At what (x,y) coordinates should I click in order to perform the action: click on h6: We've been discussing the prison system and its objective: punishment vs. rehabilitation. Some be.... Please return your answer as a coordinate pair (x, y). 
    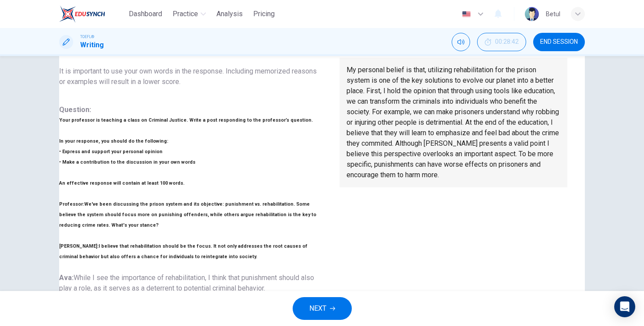
    Looking at the image, I should click on (191, 215).